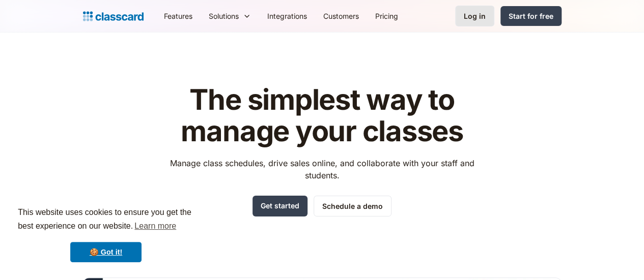 This screenshot has height=280, width=644. What do you see at coordinates (321, 116) in the screenshot?
I see `h1: The simplest way to manage your classes` at bounding box center [321, 116].